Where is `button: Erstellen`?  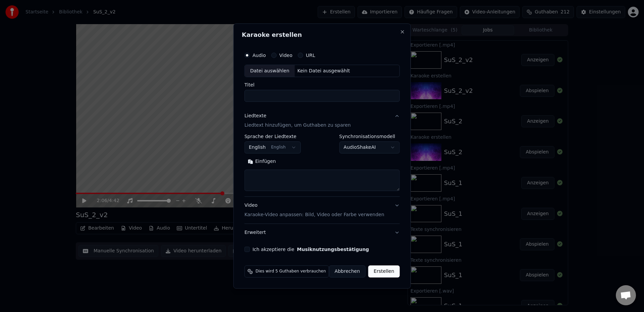 button: Erstellen is located at coordinates (383, 271).